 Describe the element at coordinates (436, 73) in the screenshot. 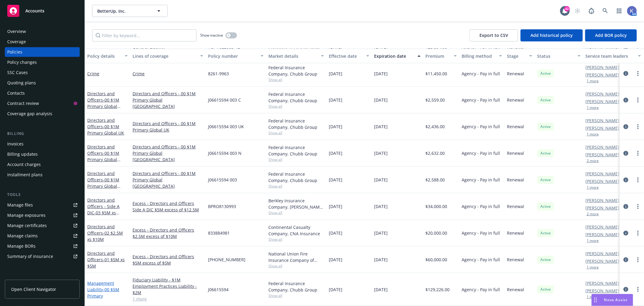

I see `span: $11,450.00` at that location.